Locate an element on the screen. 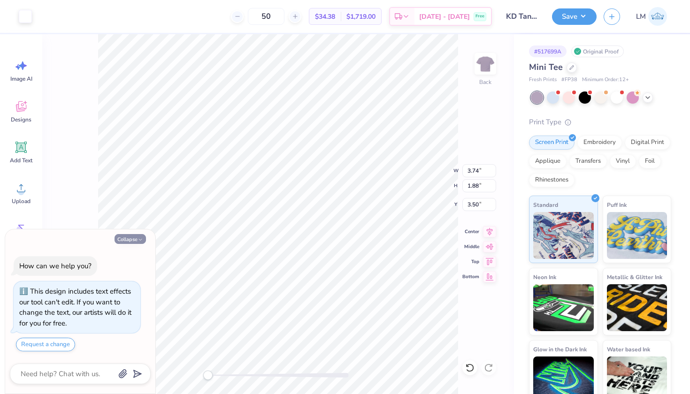  div: This design includes text effects our tool can't edit. If you want to change the text, our artist... is located at coordinates (75, 307).